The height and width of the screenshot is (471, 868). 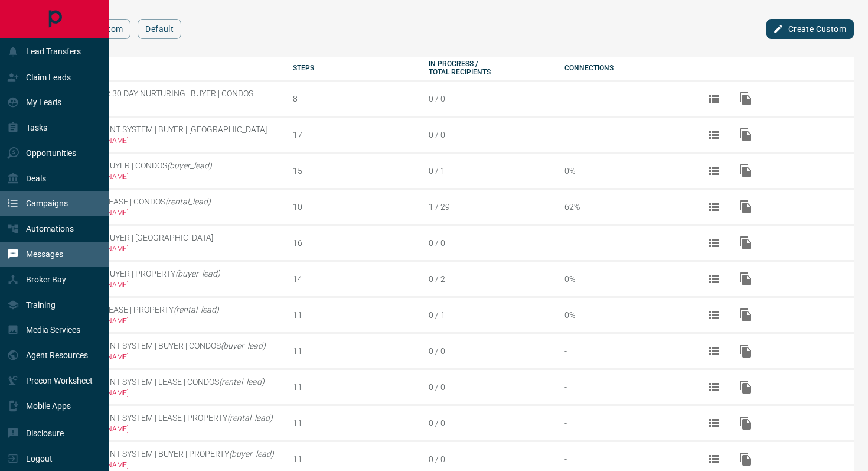 What do you see at coordinates (162, 170) in the screenshot?
I see `td: HAPPY HOUR | BUYER | CONDOS` at bounding box center [162, 170].